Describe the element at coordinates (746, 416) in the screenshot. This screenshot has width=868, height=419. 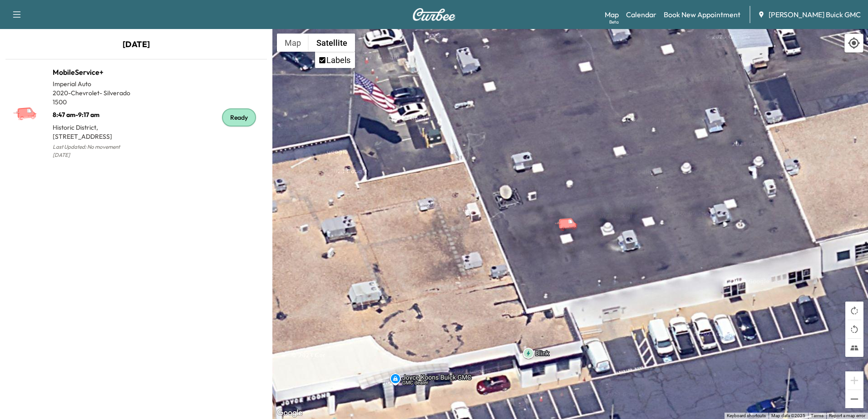
I see `button: Keyboard shortcuts` at that location.